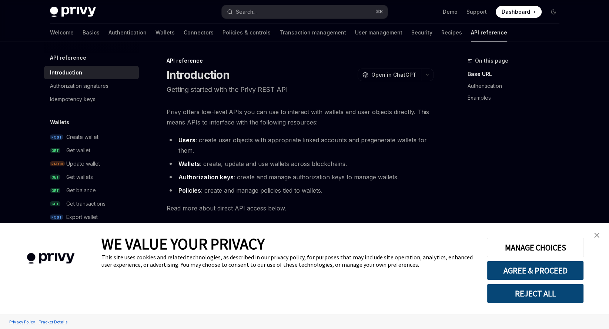 This screenshot has height=329, width=609. I want to click on span: Privy offers low-level APIs you can use to interact with wallets and user objects directly. This ..., so click(300, 117).